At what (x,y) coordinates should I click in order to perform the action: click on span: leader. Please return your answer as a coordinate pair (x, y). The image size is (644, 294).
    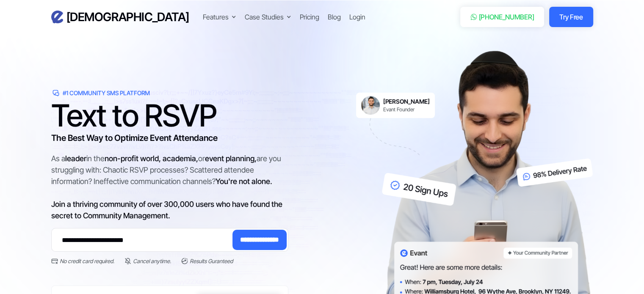
    Looking at the image, I should click on (76, 158).